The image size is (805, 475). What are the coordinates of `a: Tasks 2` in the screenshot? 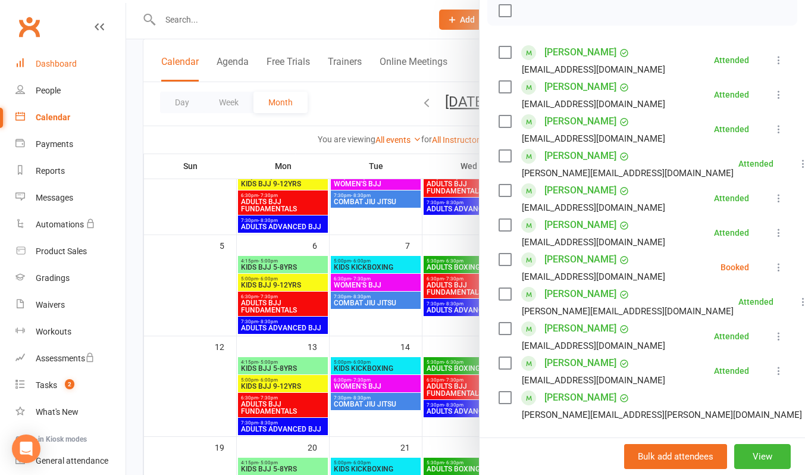 It's located at (70, 385).